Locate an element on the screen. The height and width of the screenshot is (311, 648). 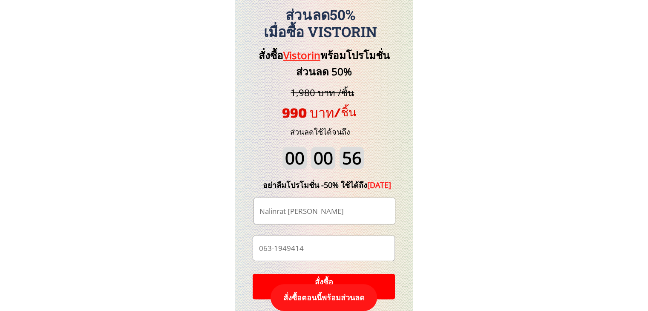
span: Vistorin is located at coordinates (302, 55).